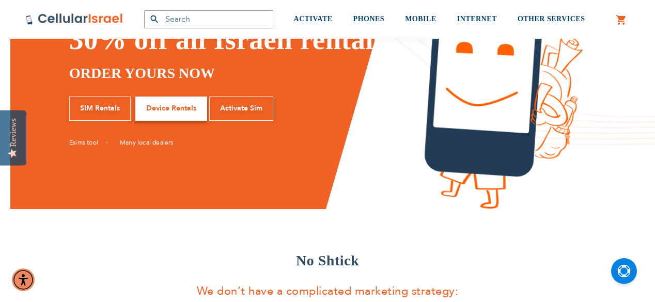  What do you see at coordinates (13, 132) in the screenshot?
I see `div: Reviews` at bounding box center [13, 132].